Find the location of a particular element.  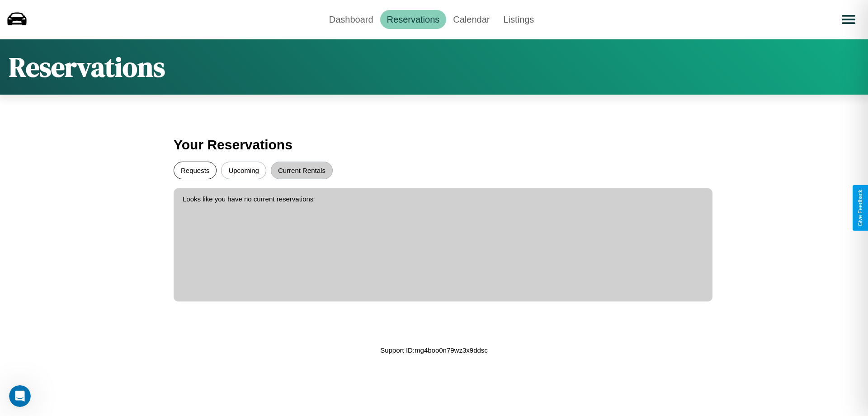

button: Current Rentals is located at coordinates (302, 170).